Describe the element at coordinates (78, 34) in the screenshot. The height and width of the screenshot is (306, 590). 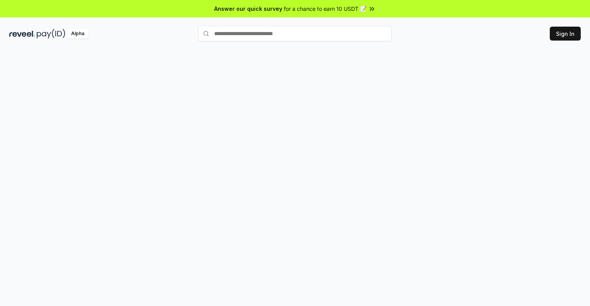
I see `div: Alpha` at that location.